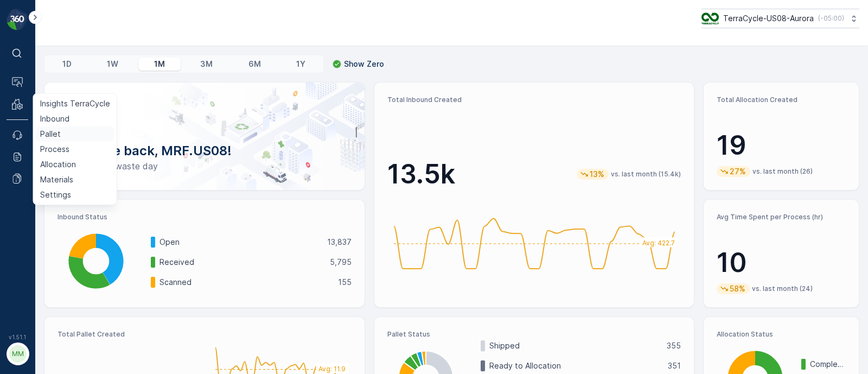 The height and width of the screenshot is (374, 868). What do you see at coordinates (340, 262) in the screenshot?
I see `p: 5,795` at bounding box center [340, 262].